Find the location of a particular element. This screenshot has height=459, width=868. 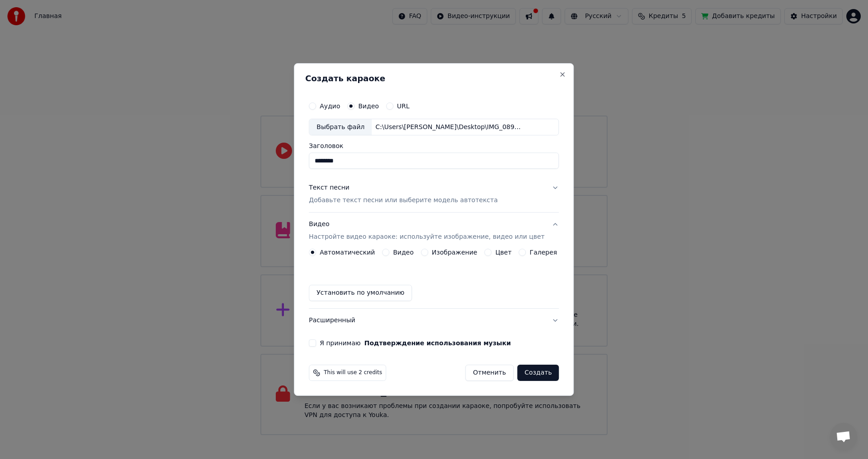

p: Настройте видео караоке: используйте изображение, видео или цвет is located at coordinates (426, 237).